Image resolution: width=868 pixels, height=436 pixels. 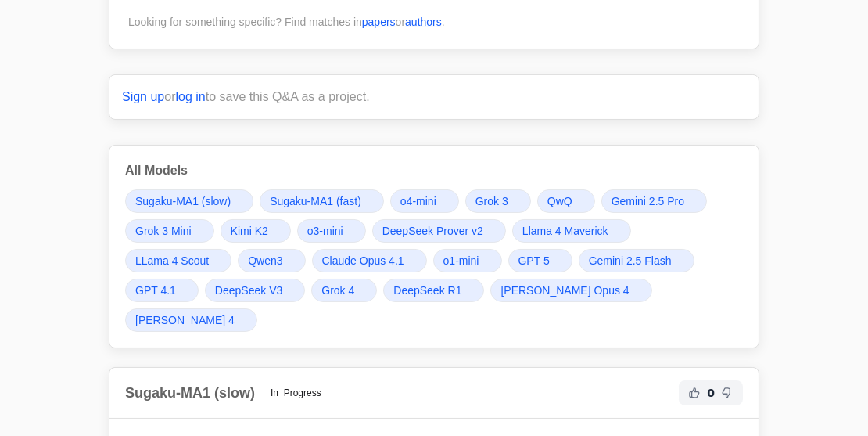 What do you see at coordinates (461, 261) in the screenshot?
I see `span: o1-mini` at bounding box center [461, 261].